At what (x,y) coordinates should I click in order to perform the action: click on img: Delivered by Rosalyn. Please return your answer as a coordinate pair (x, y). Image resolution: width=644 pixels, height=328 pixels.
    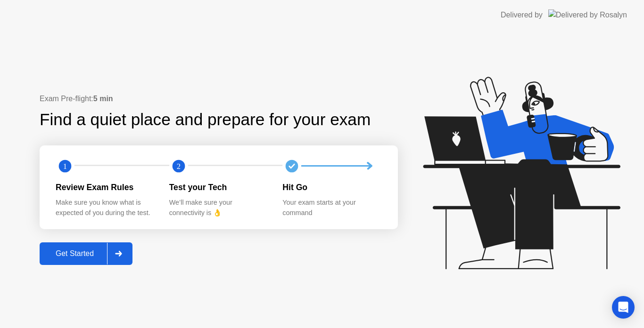
    Looking at the image, I should click on (587, 14).